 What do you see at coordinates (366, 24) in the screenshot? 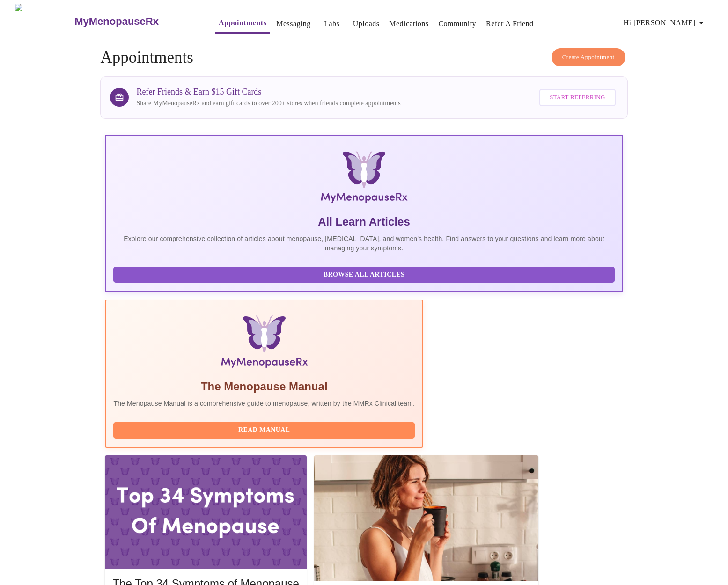
I see `button: Uploads` at bounding box center [366, 24].